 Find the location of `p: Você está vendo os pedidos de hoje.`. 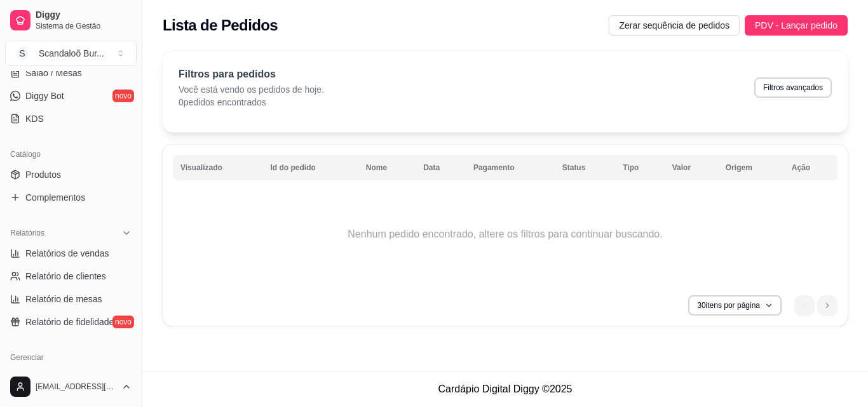

p: Você está vendo os pedidos de hoje. is located at coordinates (251, 89).